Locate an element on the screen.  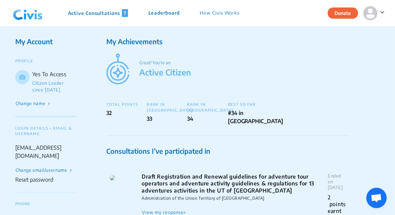
div: My Achievements is located at coordinates (228, 41).